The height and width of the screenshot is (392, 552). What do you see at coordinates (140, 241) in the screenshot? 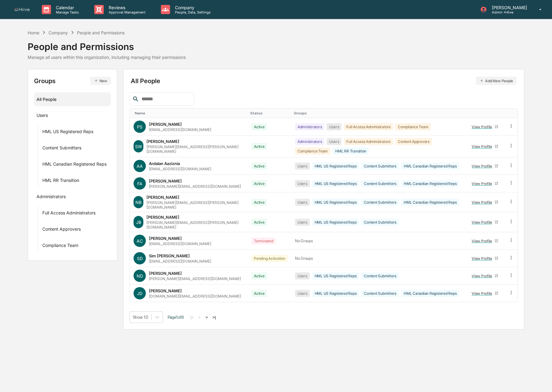
I see `span: AC` at bounding box center [140, 241].